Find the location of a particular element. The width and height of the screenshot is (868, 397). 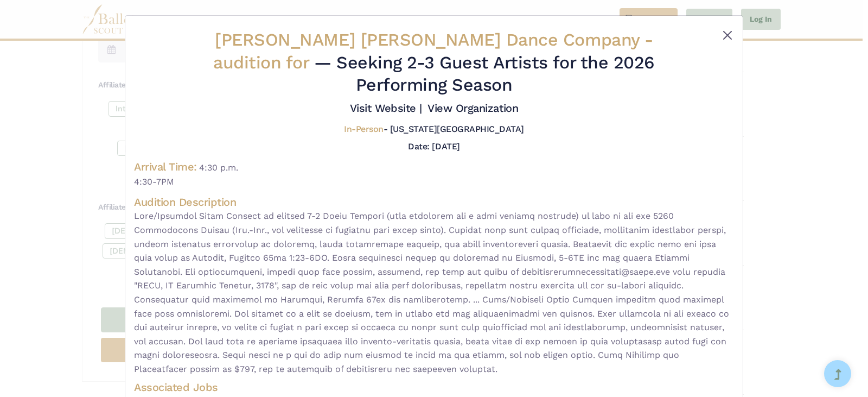

h4: Arrival Time: is located at coordinates (166, 167).